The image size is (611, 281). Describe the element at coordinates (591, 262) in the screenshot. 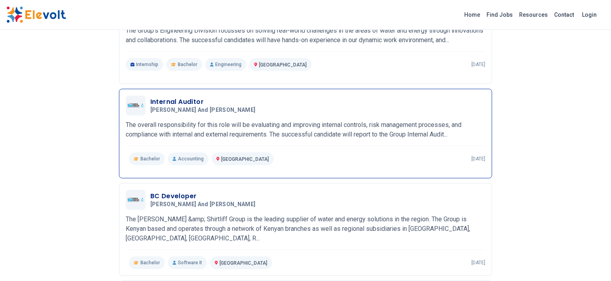

I see `div: Chat Widget` at that location.